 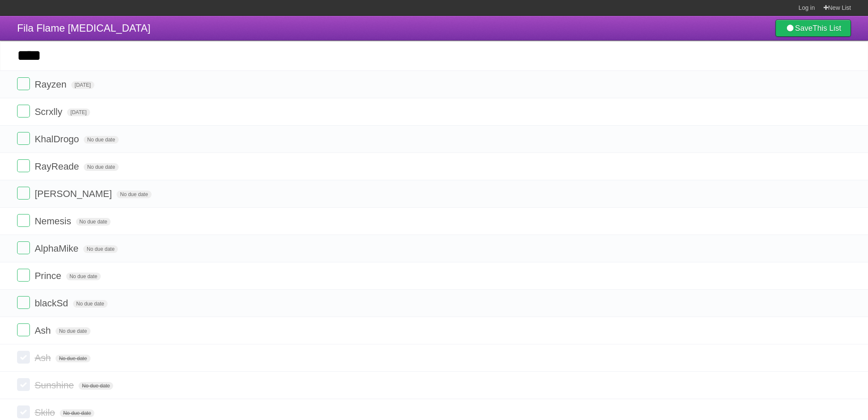 I want to click on a: SaveThis List, so click(x=813, y=28).